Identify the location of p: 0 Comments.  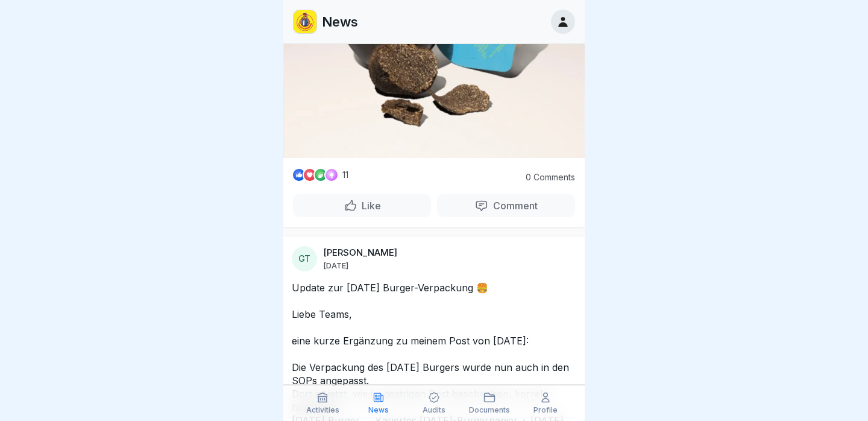
(542, 178).